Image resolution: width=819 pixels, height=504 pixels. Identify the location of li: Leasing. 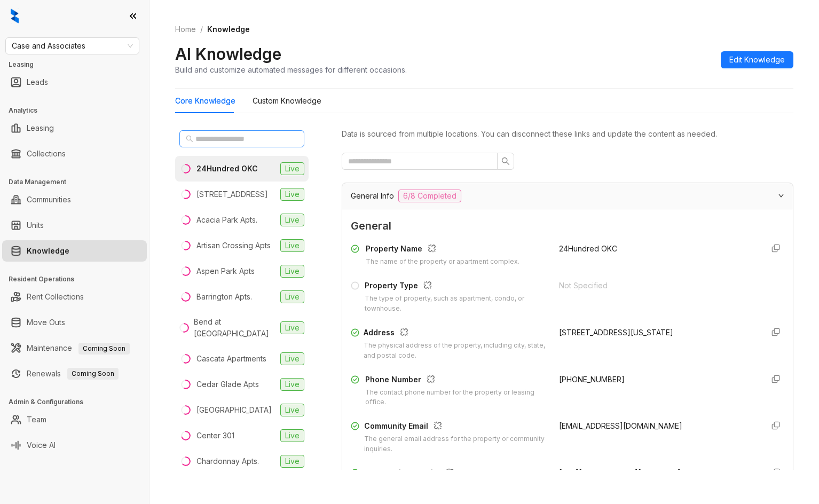
(74, 128).